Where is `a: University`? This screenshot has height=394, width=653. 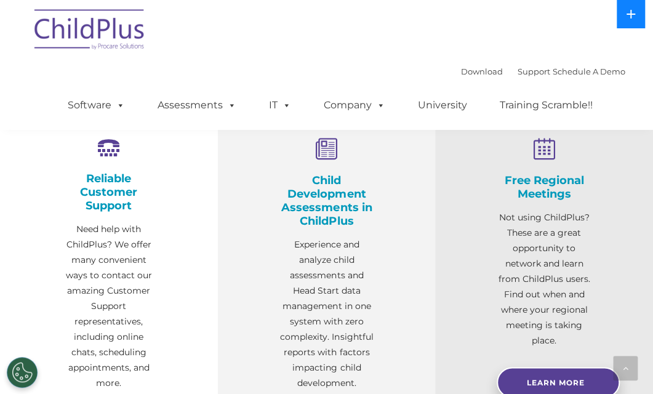 a: University is located at coordinates (443, 105).